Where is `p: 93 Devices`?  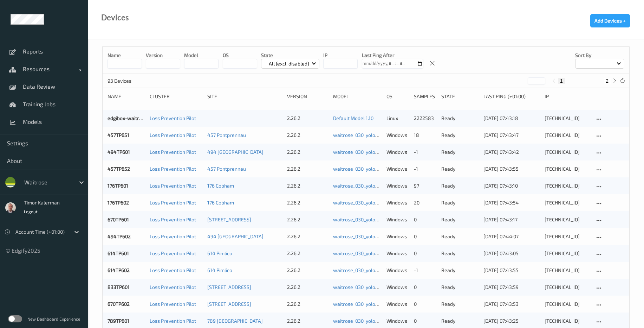 p: 93 Devices is located at coordinates (134, 81).